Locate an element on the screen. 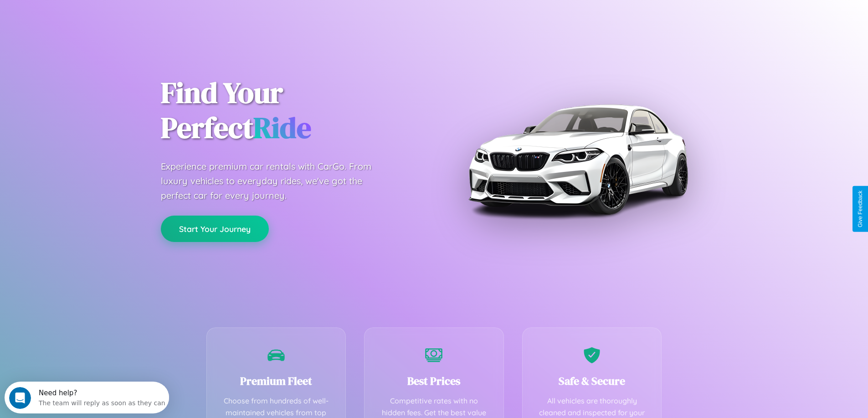  button: Start Your Journey is located at coordinates (214, 229).